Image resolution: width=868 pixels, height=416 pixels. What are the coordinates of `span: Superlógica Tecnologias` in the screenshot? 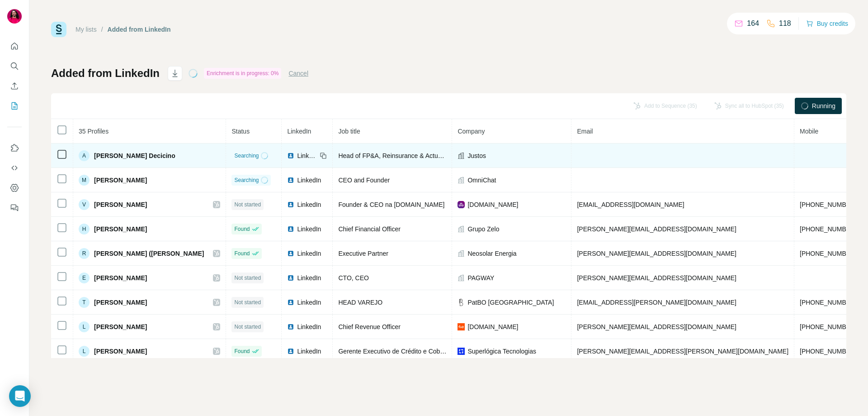 It's located at (502, 351).